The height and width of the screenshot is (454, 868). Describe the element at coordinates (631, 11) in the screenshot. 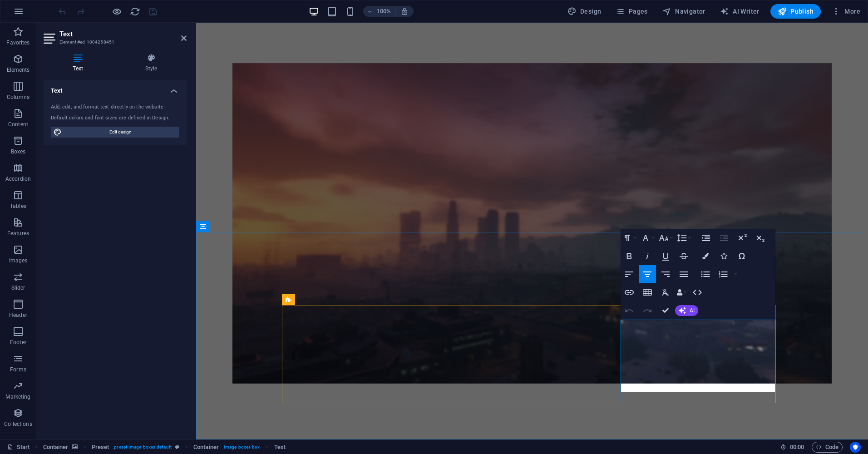

I see `button: Pages` at that location.